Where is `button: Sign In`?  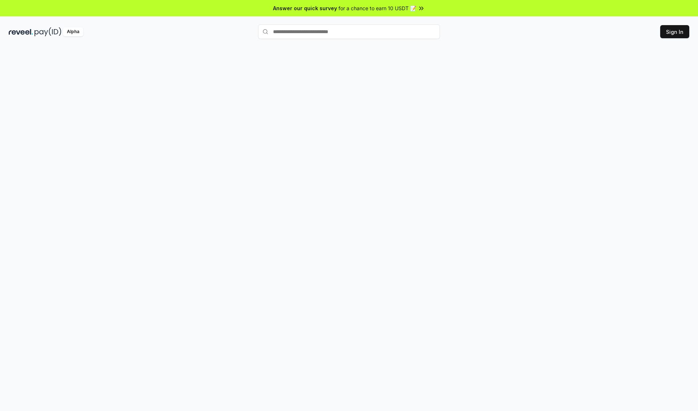 button: Sign In is located at coordinates (675, 32).